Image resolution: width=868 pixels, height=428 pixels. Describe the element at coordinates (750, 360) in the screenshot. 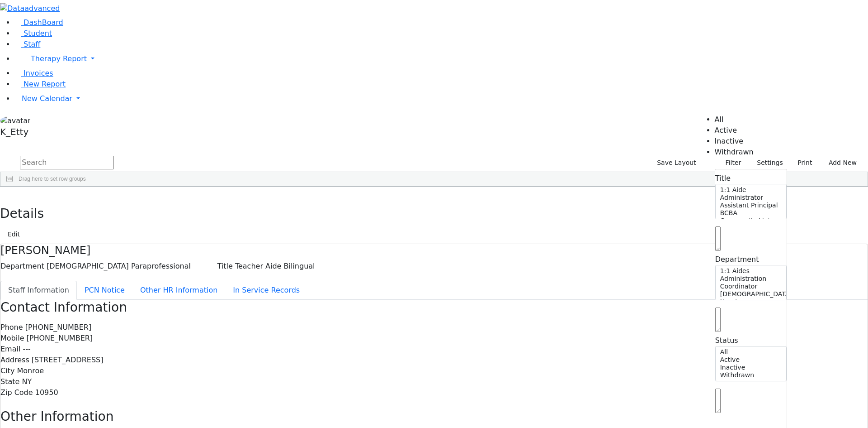

I see `option: Active` at that location.